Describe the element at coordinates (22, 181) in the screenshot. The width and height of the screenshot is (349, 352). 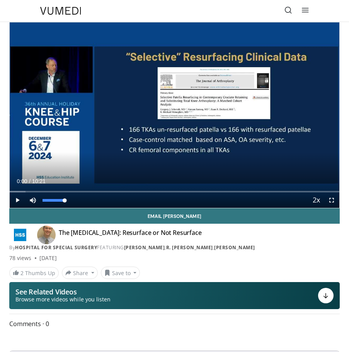
I see `span: 0:00` at that location.